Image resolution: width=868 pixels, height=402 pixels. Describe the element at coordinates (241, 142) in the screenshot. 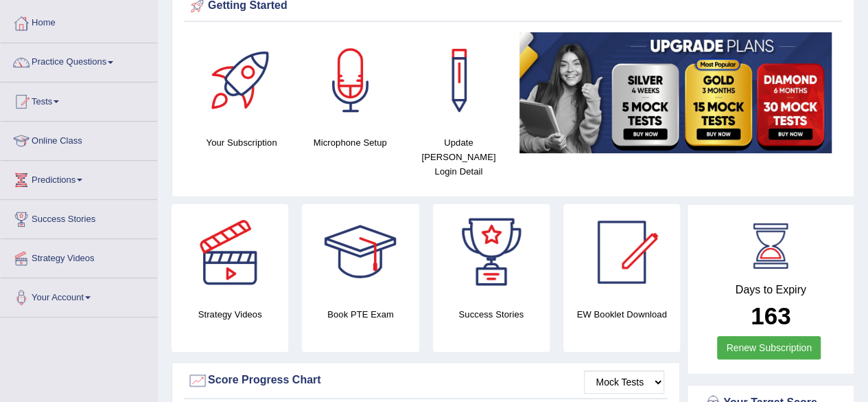

I see `h4: Your Subscription` at that location.